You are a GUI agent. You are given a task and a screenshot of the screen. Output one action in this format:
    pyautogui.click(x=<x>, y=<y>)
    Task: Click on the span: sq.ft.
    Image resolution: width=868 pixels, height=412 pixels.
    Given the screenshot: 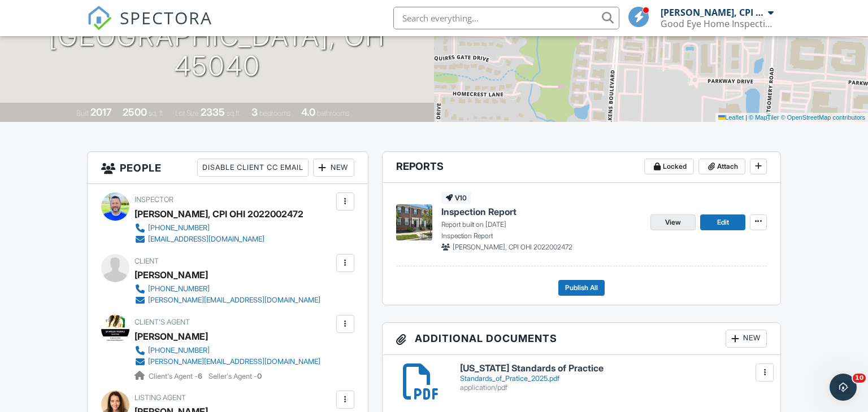 What is the action you would take?
    pyautogui.click(x=233, y=113)
    